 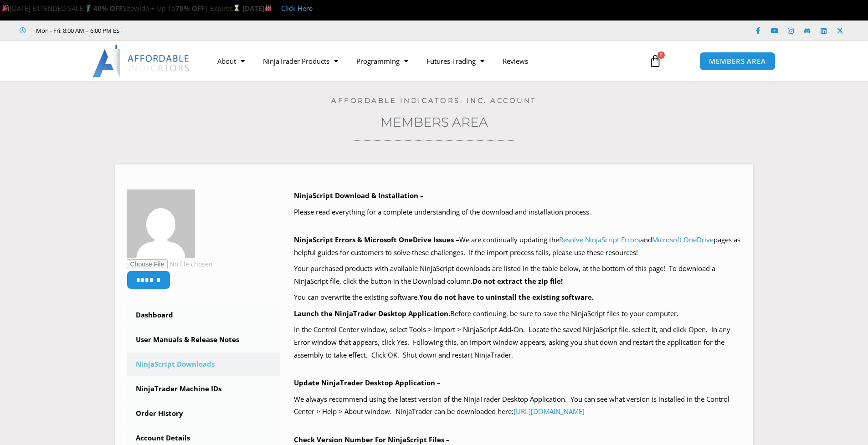 What do you see at coordinates (108, 8) in the screenshot?
I see `strong: 40% OFF` at bounding box center [108, 8].